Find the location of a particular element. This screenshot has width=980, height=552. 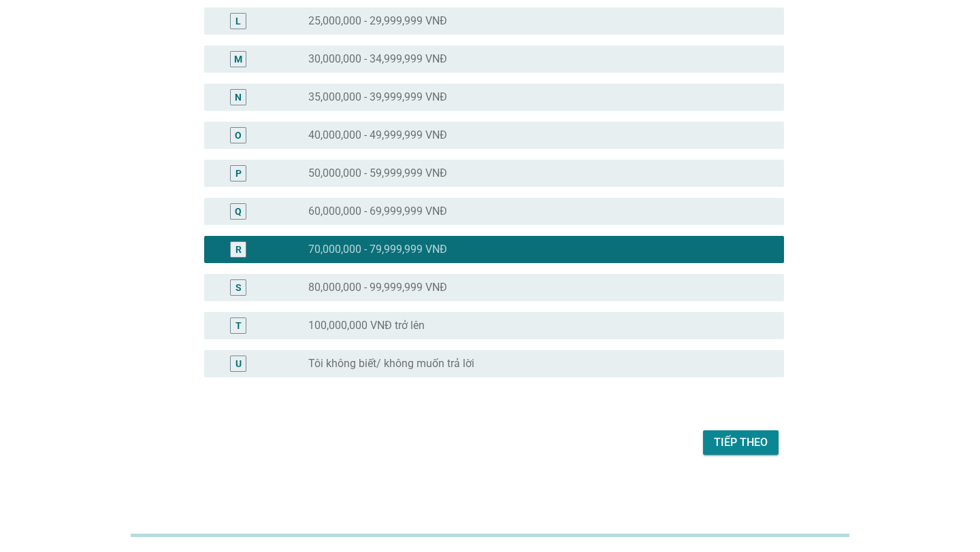

div: R is located at coordinates (238, 249).